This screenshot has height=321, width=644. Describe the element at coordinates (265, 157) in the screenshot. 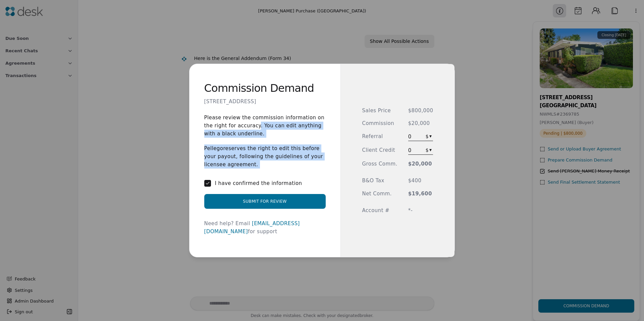

I see `p: Pellego reserves the right to edit this before your payout, following the guidelines of your lice...` at that location.